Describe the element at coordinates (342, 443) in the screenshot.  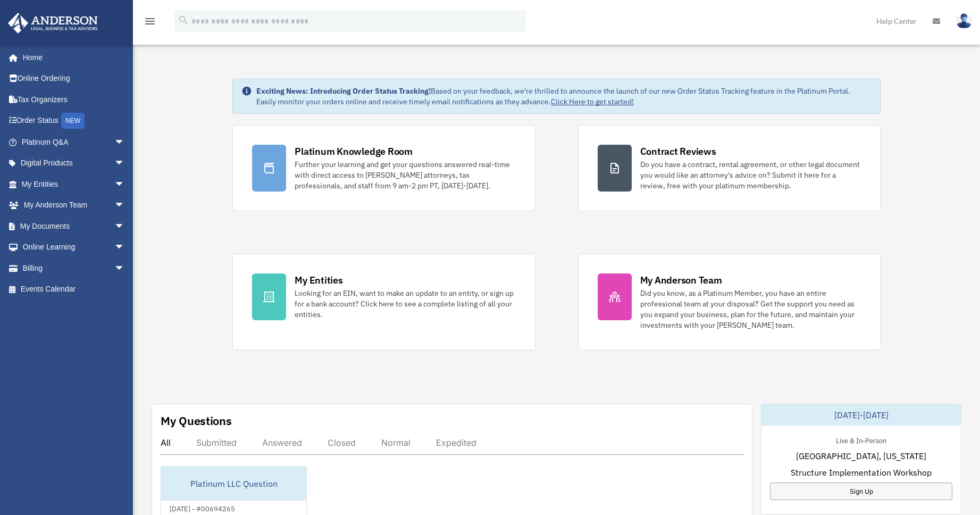
I see `div: Closed` at that location.